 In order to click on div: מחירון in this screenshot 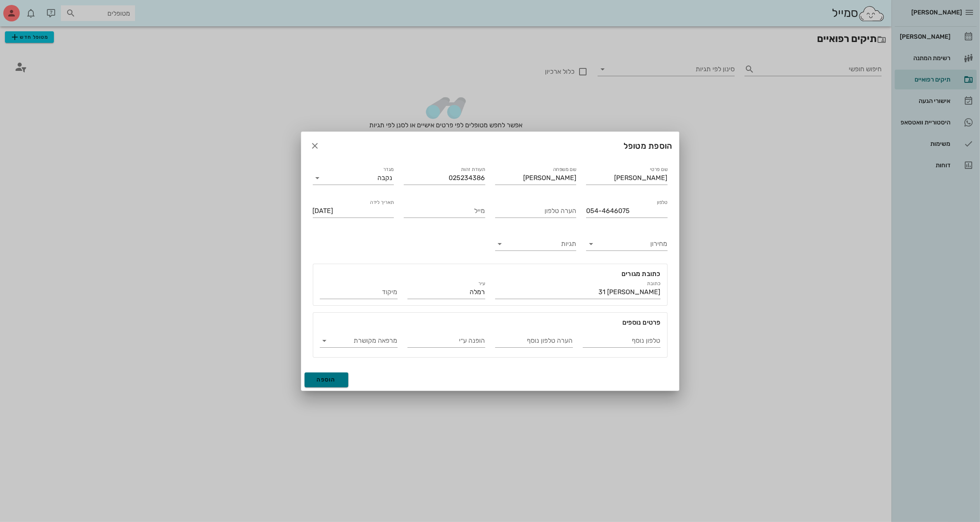, I will do `click(627, 244)`.